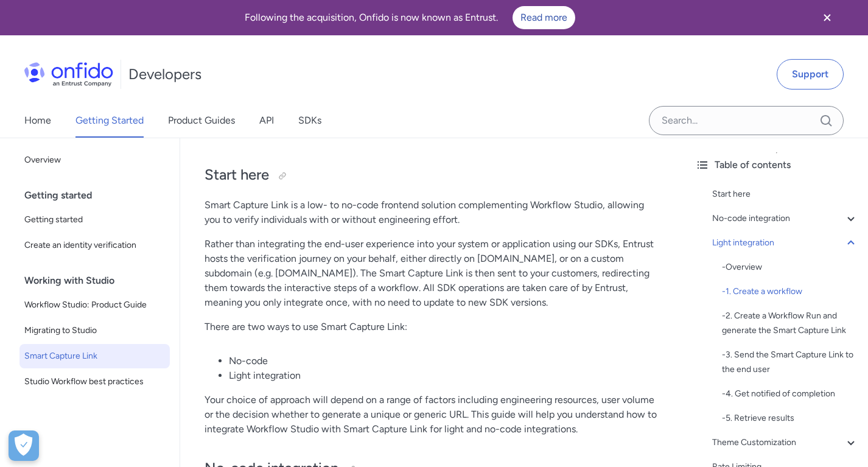  Describe the element at coordinates (790, 267) in the screenshot. I see `a: -Overview` at that location.